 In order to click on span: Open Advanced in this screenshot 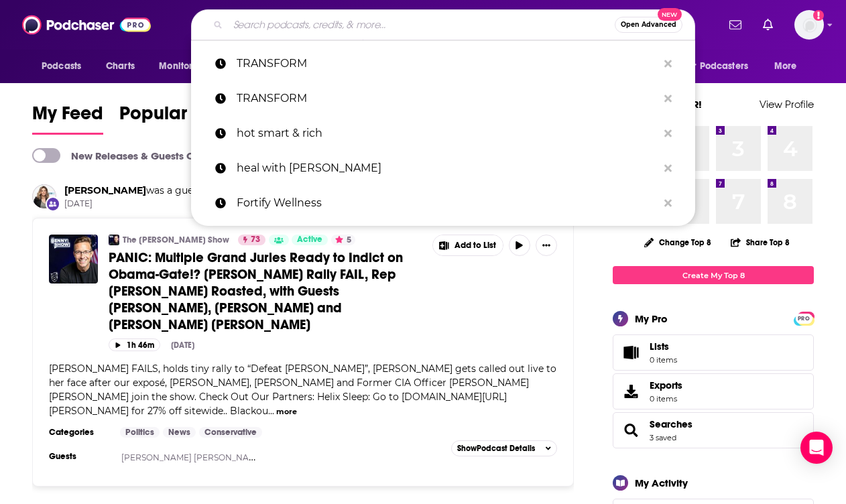, I will do `click(648, 24)`.